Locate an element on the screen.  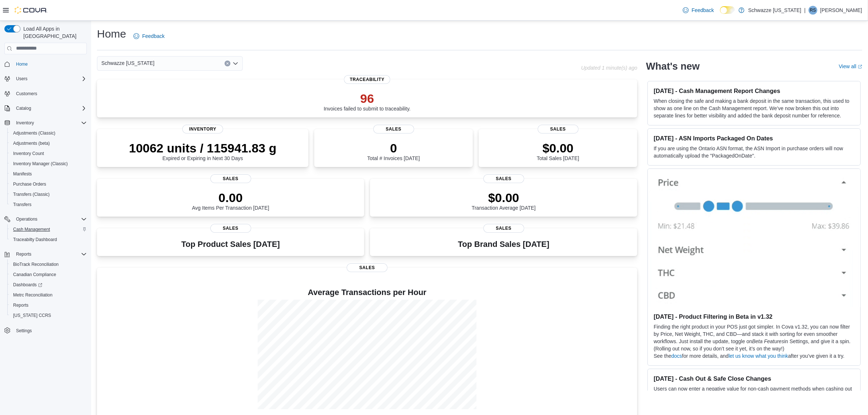
div: Expired or Expiring in Next 30 Days is located at coordinates (203, 151).